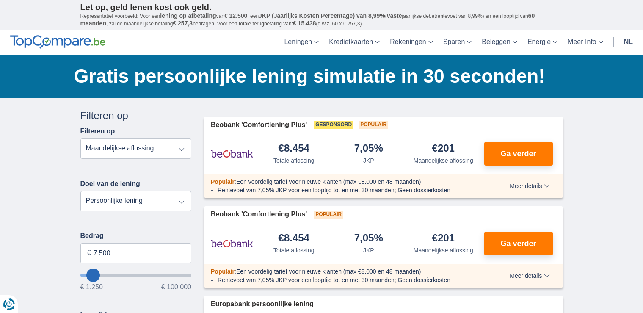 This screenshot has width=643, height=313. I want to click on img: TopCompare, so click(58, 42).